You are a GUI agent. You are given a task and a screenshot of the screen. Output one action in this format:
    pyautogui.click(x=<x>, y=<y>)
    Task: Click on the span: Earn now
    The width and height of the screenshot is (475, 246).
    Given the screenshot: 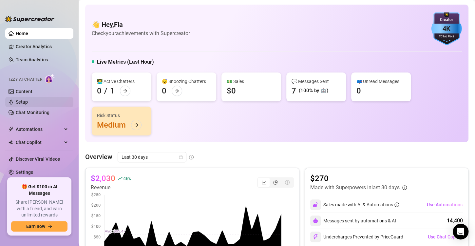 What is the action you would take?
    pyautogui.click(x=36, y=226)
    